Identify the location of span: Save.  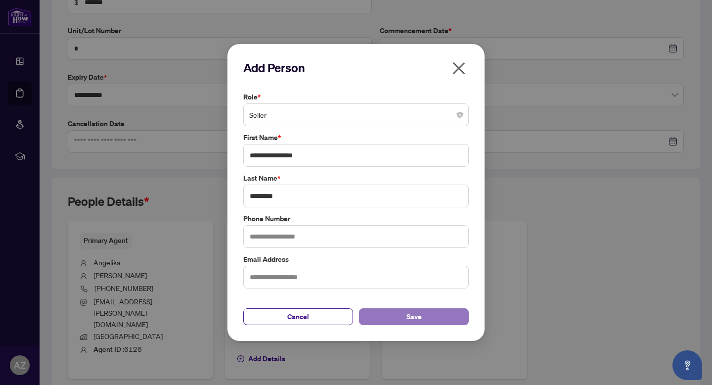
(414, 317).